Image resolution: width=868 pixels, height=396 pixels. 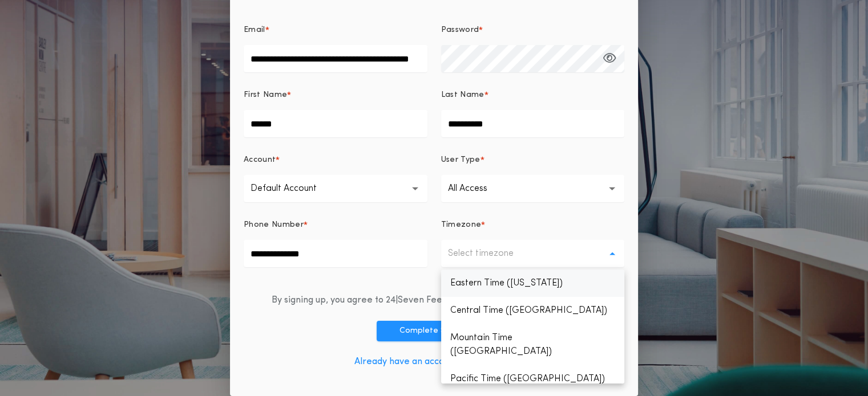 I want to click on button: All Access, so click(x=533, y=188).